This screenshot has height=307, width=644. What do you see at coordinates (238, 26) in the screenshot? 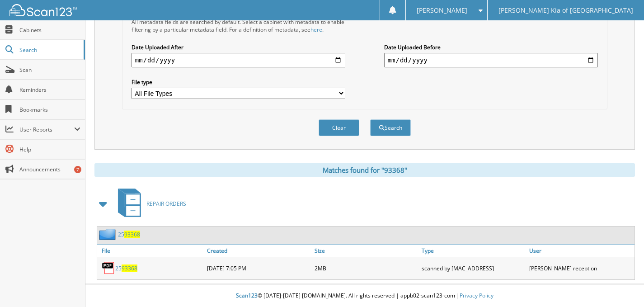
I see `div: All metadata fields are searched by default. Select a cabinet with metadata to enable filtering b...` at bounding box center [238, 26].